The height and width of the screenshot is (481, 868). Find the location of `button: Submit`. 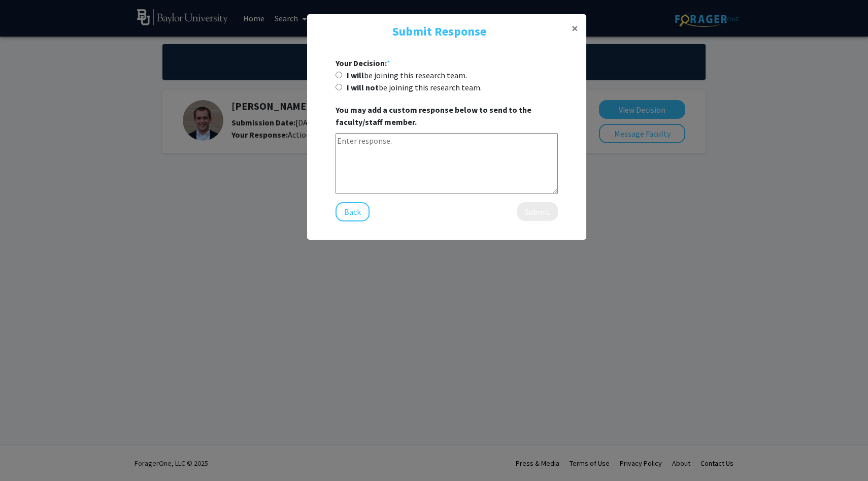

button: Submit is located at coordinates (537, 211).